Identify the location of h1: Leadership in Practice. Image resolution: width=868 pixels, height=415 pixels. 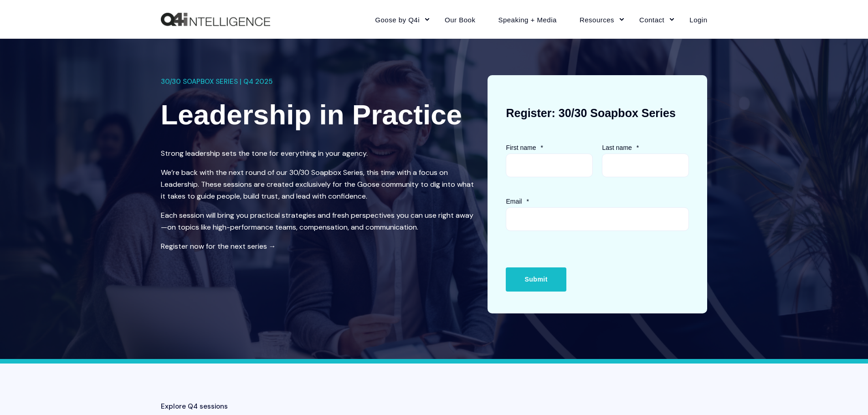
(313, 114).